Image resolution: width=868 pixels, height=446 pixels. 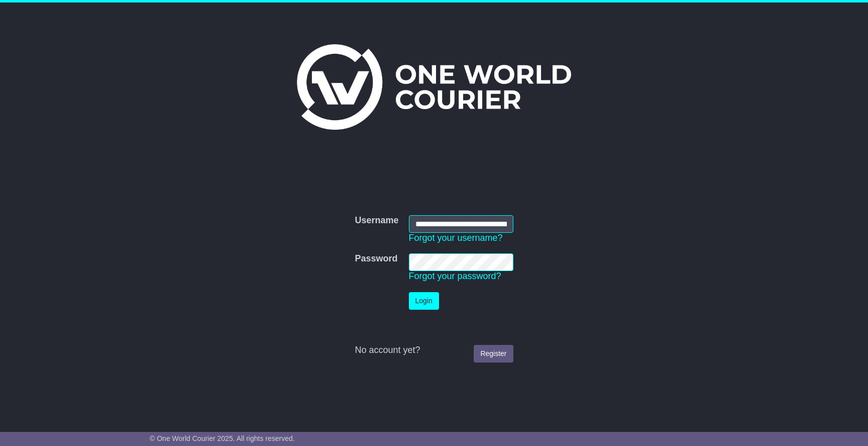 I want to click on div: No account yet?, so click(x=433, y=350).